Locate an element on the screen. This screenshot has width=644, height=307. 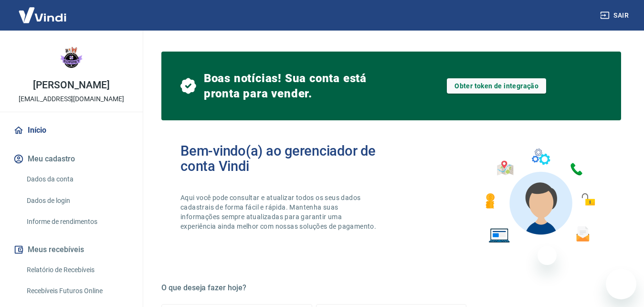
a: Obter token de integração is located at coordinates (496, 86).